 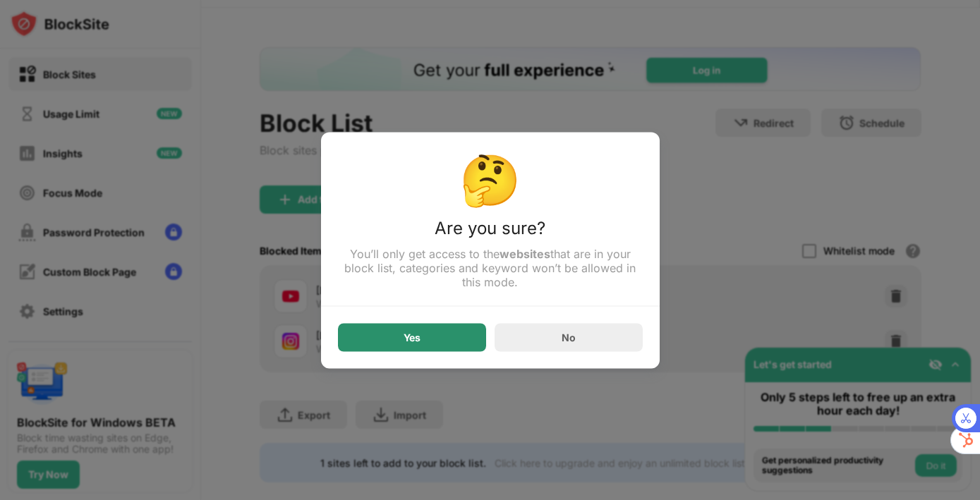 I want to click on div: Yes, so click(x=412, y=337).